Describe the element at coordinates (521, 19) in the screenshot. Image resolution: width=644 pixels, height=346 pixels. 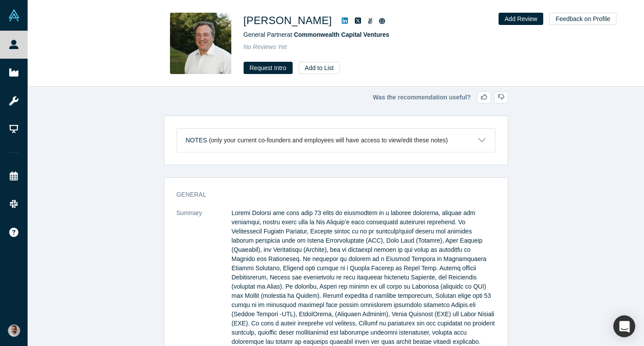
I see `button: Add Review` at that location.